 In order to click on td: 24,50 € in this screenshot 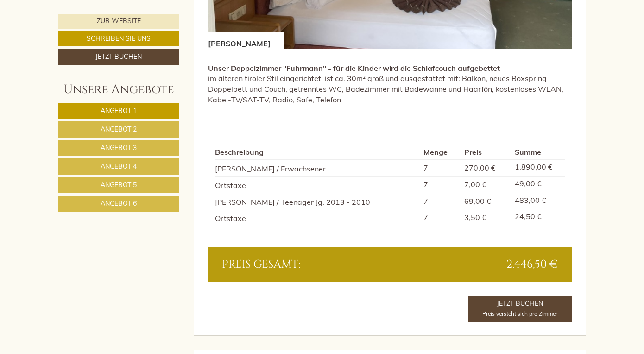, I will do `click(538, 218)`.